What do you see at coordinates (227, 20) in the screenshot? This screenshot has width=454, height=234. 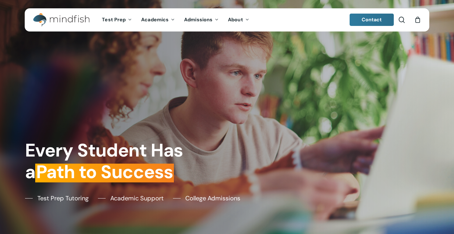 I see `header: Main Menu` at bounding box center [227, 20].